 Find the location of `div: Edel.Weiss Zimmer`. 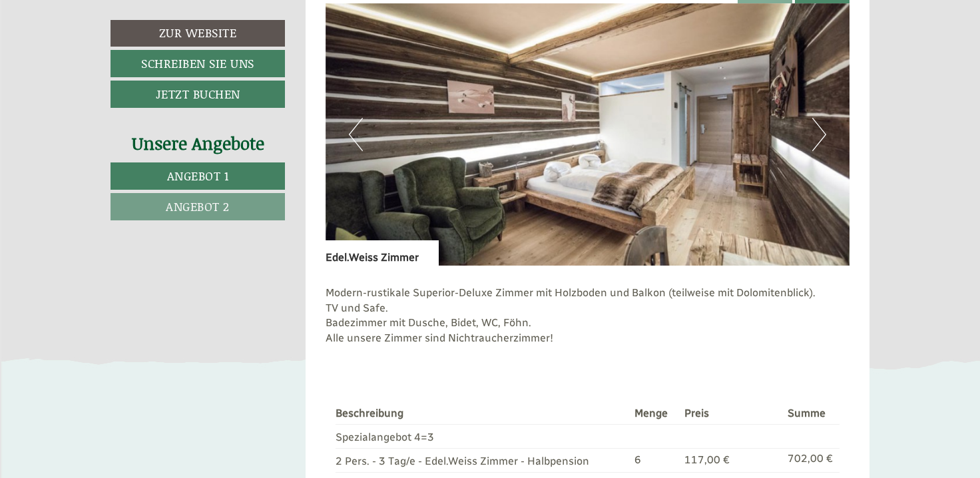

div: Edel.Weiss Zimmer is located at coordinates (382, 253).